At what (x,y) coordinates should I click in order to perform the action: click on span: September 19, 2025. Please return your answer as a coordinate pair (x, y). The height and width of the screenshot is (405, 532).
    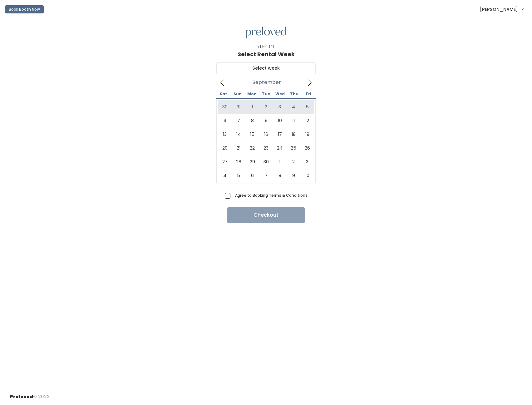
    Looking at the image, I should click on (307, 134).